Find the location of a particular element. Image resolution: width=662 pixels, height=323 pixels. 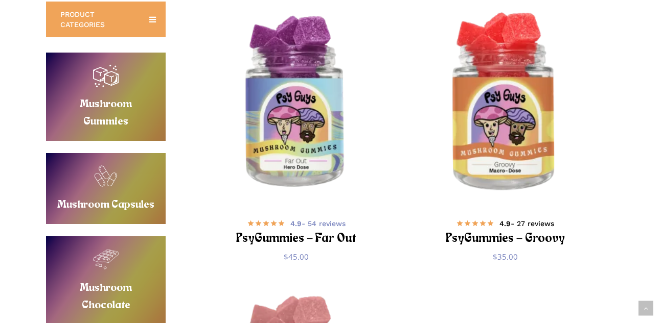

a: 4.9- 54 reviews PsyGummies – Far Out is located at coordinates (296, 230).